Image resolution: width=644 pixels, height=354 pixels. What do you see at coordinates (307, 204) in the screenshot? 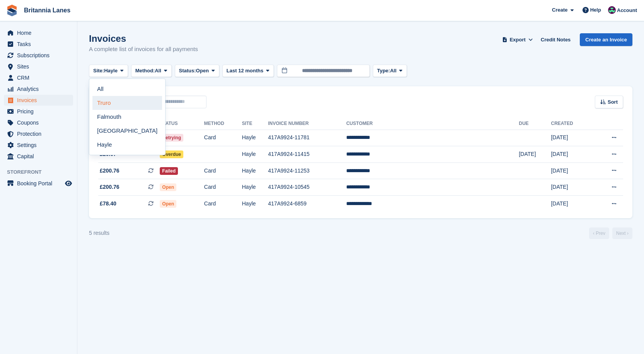
I see `td: 417A9924-6859` at bounding box center [307, 204].